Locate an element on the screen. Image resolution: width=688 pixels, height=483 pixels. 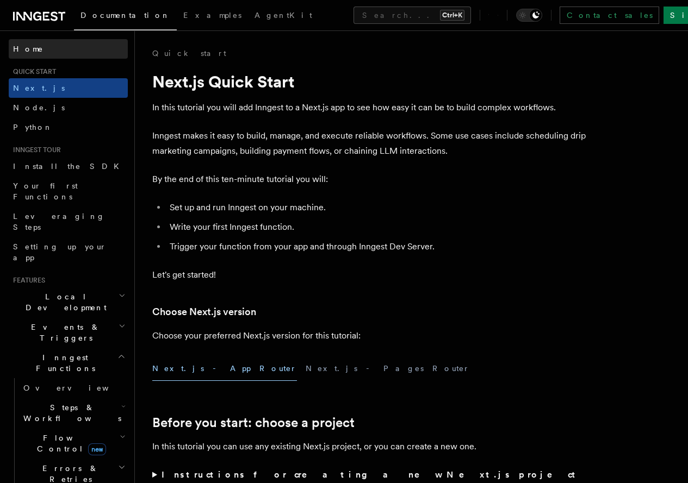
span: Inngest Functions is located at coordinates (63, 363).